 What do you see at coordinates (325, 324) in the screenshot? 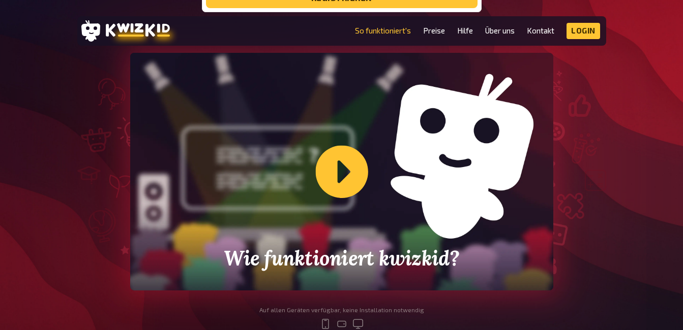
I see `svg: mobile` at bounding box center [325, 324].